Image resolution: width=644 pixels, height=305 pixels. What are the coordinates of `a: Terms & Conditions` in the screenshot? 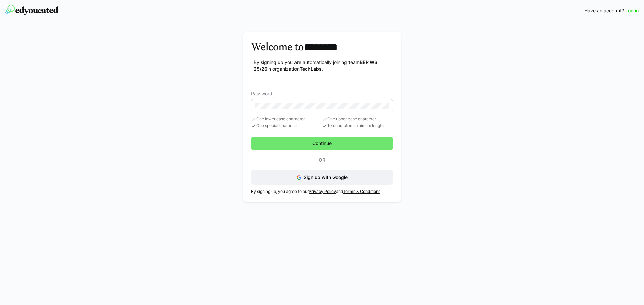 It's located at (361, 191).